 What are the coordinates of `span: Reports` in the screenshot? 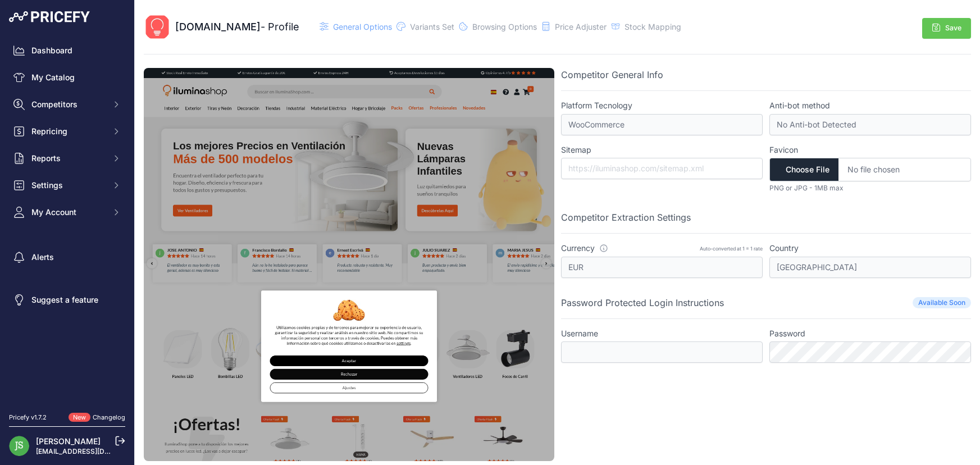 It's located at (68, 158).